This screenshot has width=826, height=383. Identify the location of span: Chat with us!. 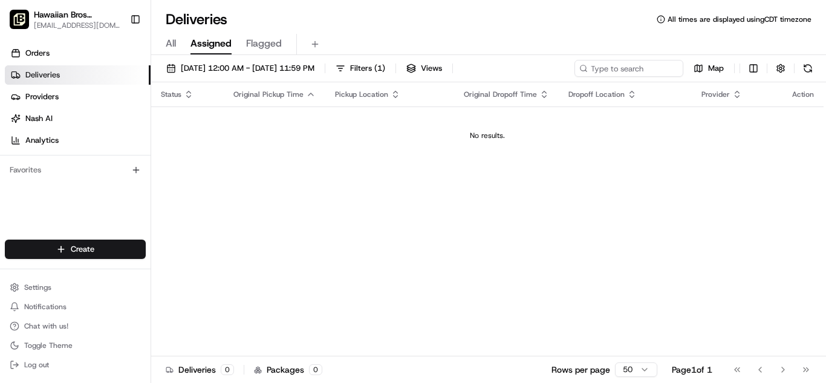
(46, 326).